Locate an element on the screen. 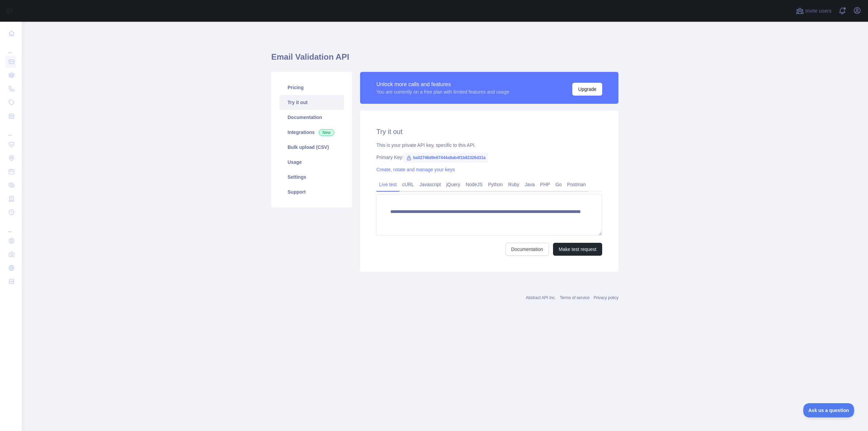 Image resolution: width=868 pixels, height=431 pixels. div: You are currently on a free plan with limited features and usage is located at coordinates (443, 92).